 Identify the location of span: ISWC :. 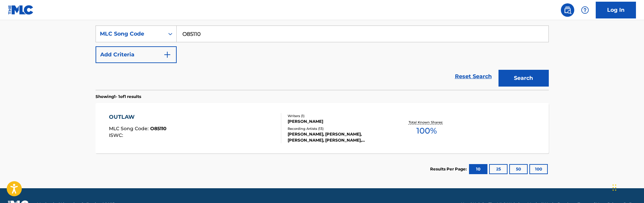
(117, 135).